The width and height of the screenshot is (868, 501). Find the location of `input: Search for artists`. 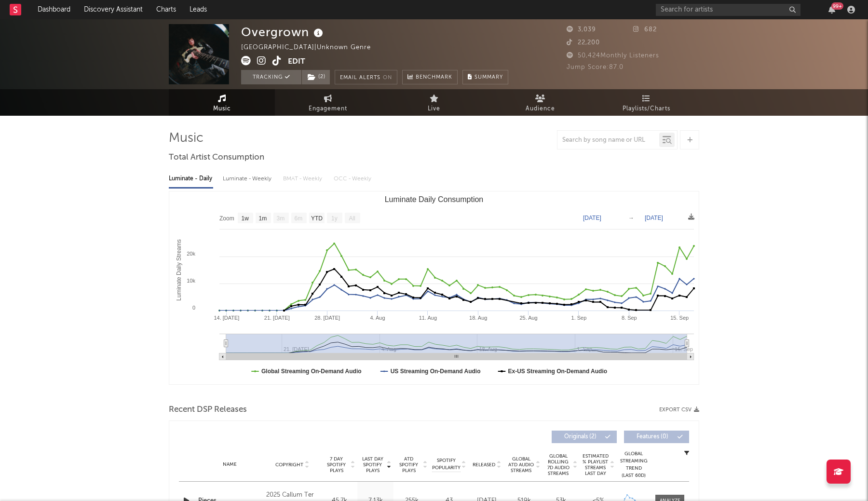

input: Search for artists is located at coordinates (728, 9).